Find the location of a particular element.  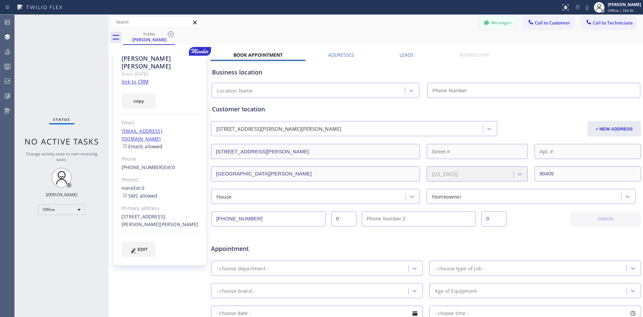

input: Address is located at coordinates (316, 151).